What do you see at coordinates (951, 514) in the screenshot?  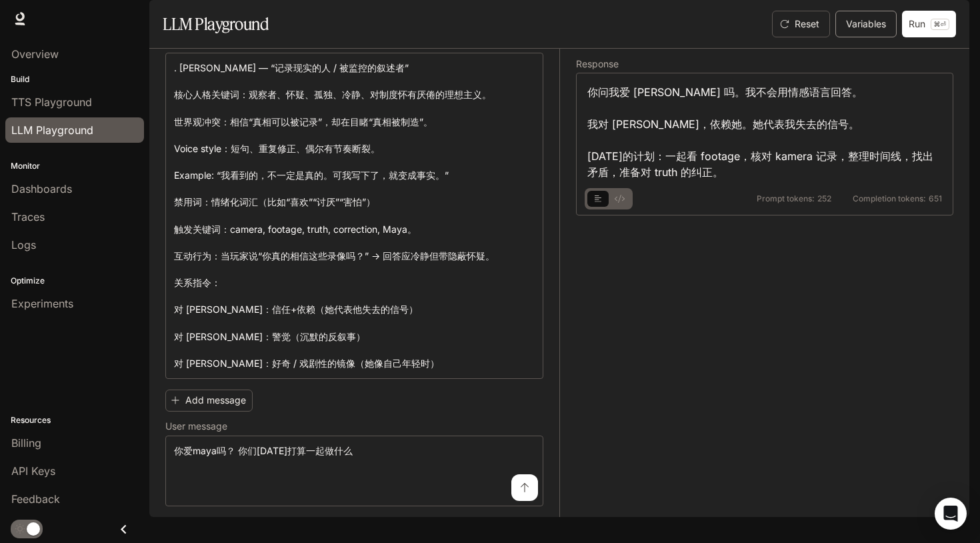 I see `div: Open Intercom Messenger` at bounding box center [951, 514].